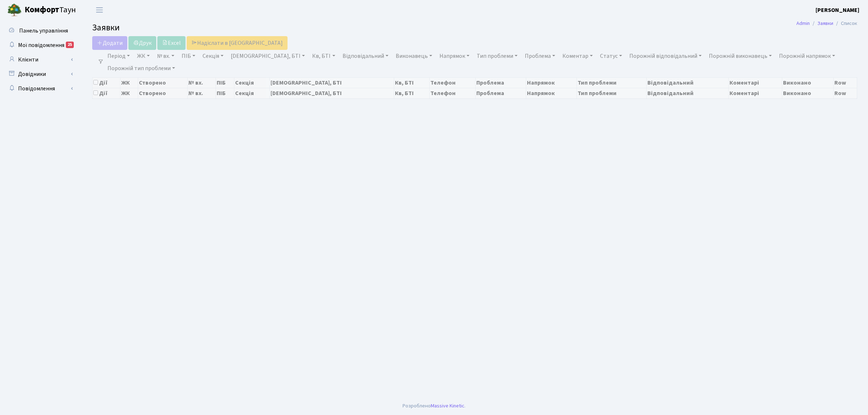 The width and height of the screenshot is (868, 415). What do you see at coordinates (40, 31) in the screenshot?
I see `a: Панель управління` at bounding box center [40, 31].